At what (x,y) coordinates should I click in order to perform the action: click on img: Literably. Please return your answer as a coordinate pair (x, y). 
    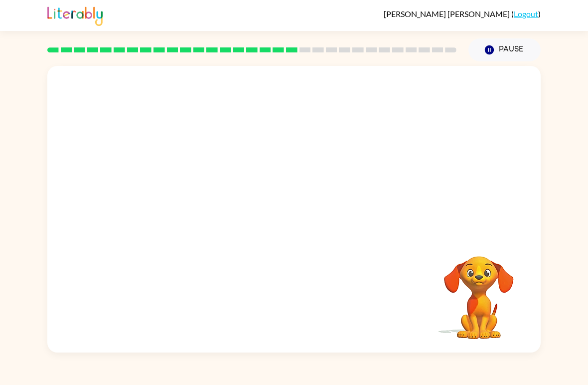
    Looking at the image, I should click on (75, 15).